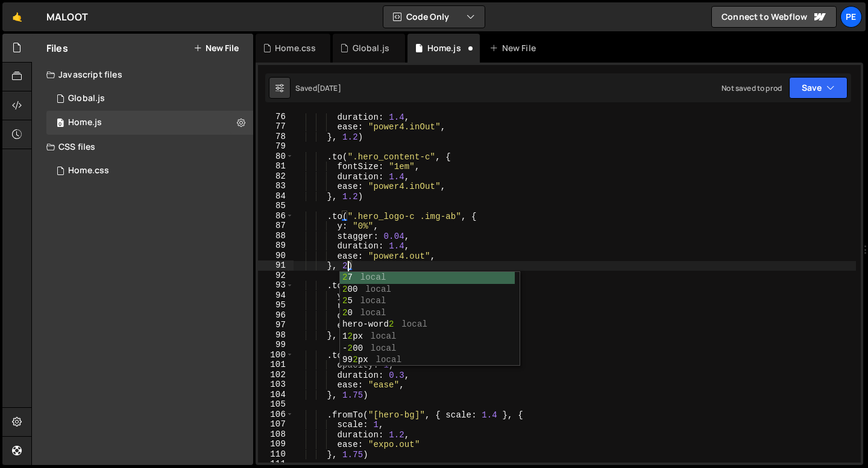 The width and height of the screenshot is (868, 468). I want to click on div: 88, so click(275, 236).